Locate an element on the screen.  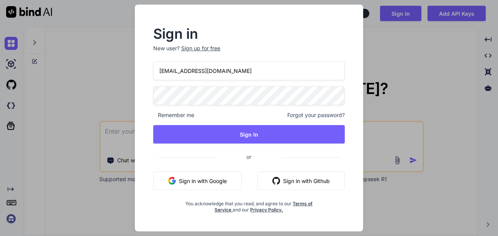
a: Privacy Policy. is located at coordinates (267, 209).